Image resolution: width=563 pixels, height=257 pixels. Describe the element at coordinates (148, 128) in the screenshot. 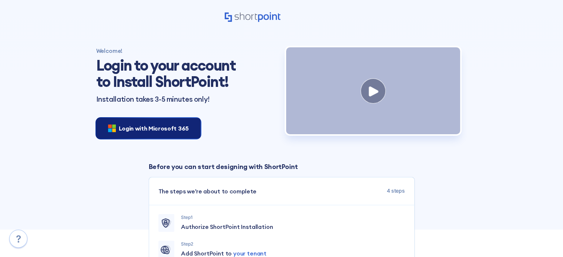

I see `button: Login with Microsoft 365` at that location.